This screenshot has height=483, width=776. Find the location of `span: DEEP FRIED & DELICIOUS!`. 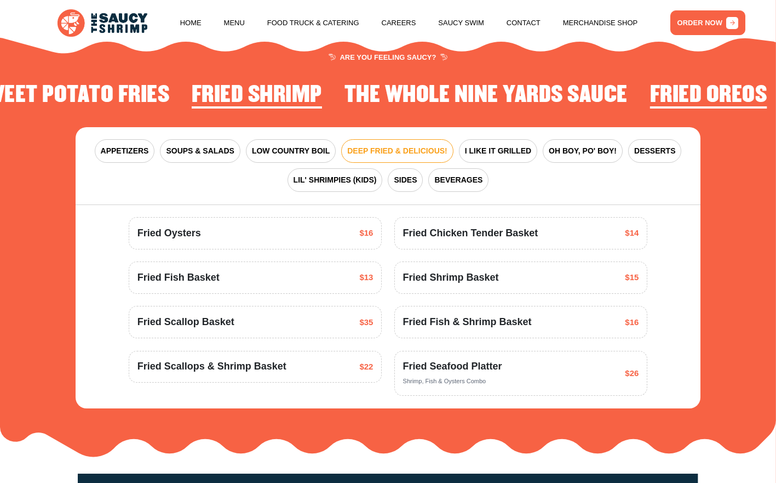

span: DEEP FRIED & DELICIOUS! is located at coordinates (397, 151).